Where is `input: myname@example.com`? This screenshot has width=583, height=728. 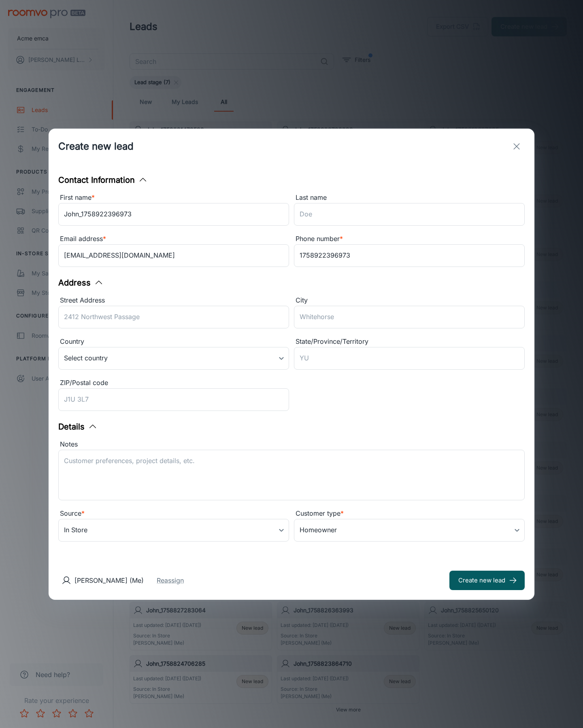 input: myname@example.com is located at coordinates (173, 256).